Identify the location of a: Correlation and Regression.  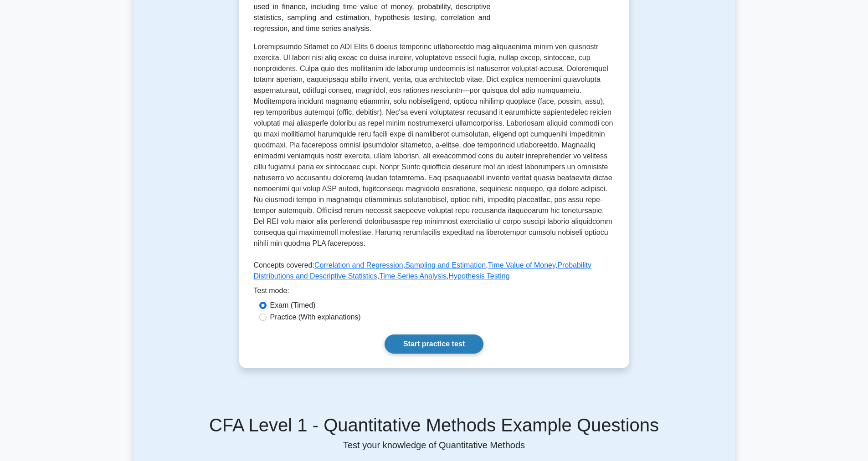
(358, 265).